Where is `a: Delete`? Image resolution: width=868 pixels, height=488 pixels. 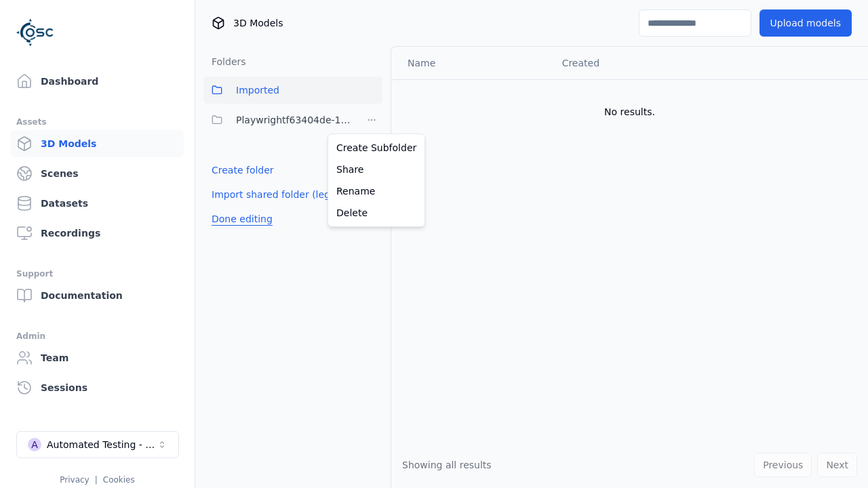
a: Delete is located at coordinates (376, 213).